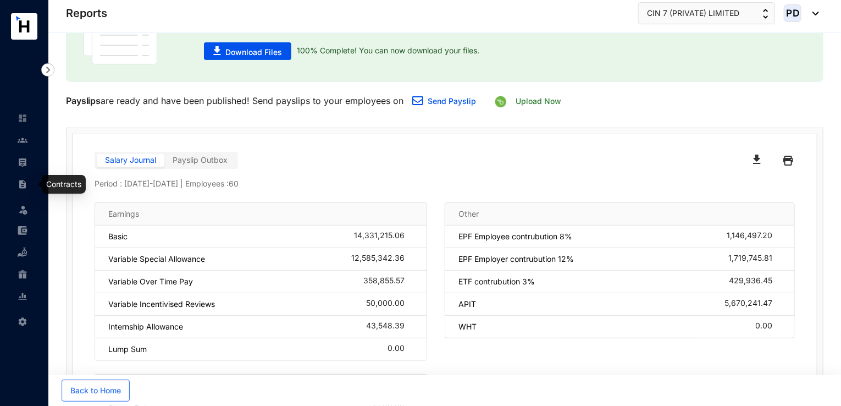  What do you see at coordinates (23, 322) in the screenshot?
I see `img: settings-unselected.1febfda315e6e19643a1.svg` at bounding box center [23, 322].